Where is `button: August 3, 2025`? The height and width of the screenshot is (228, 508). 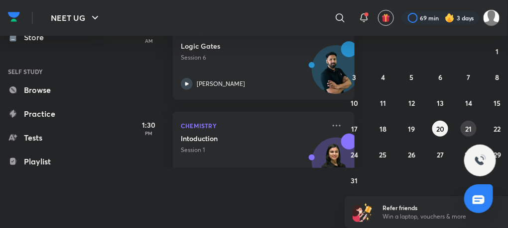
button: August 3, 2025 is located at coordinates (354, 77).